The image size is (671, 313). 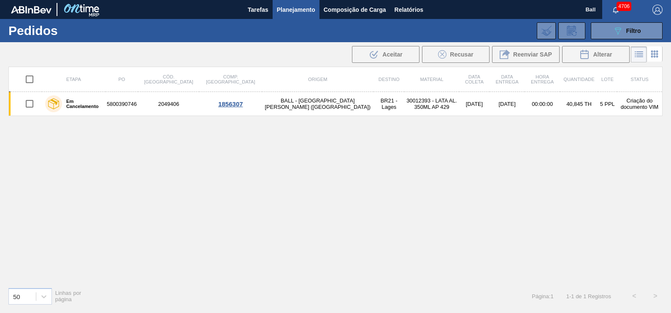 I want to click on img: TNhmsLtSVTkK8tSr43FrP2fwEKptu5GPRR3wAAAABJRU5ErkJggg==, so click(x=31, y=10).